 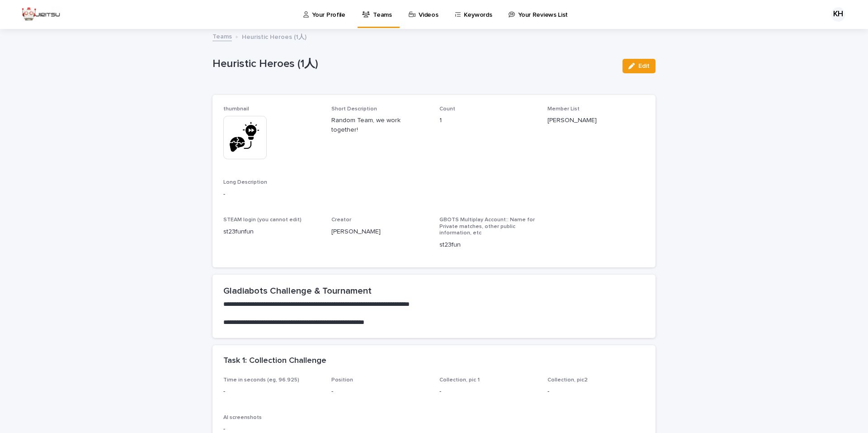 What do you see at coordinates (262, 380) in the screenshot?
I see `span: Time in seconds (eg, 96.925)` at bounding box center [262, 380].